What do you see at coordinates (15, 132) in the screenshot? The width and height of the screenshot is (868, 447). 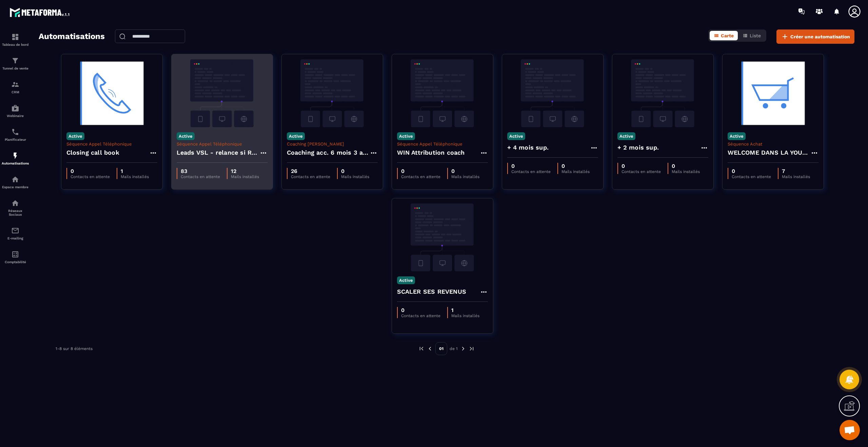 I see `img: scheduler` at bounding box center [15, 132].